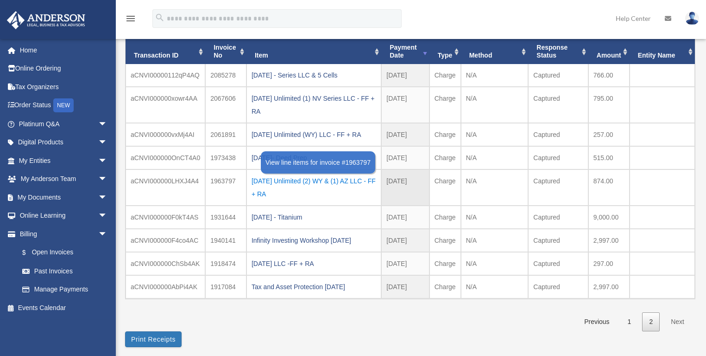 The height and width of the screenshot is (356, 706). I want to click on th: Type: activate to sort column ascending, so click(445, 51).